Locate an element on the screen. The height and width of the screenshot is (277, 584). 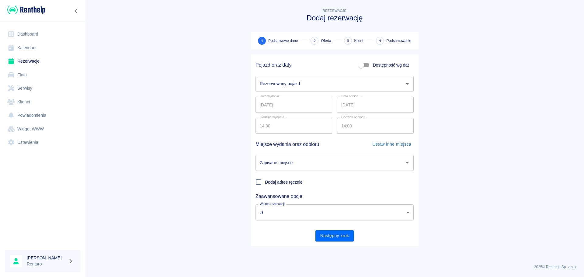
label: Data odbioru is located at coordinates (350, 96).